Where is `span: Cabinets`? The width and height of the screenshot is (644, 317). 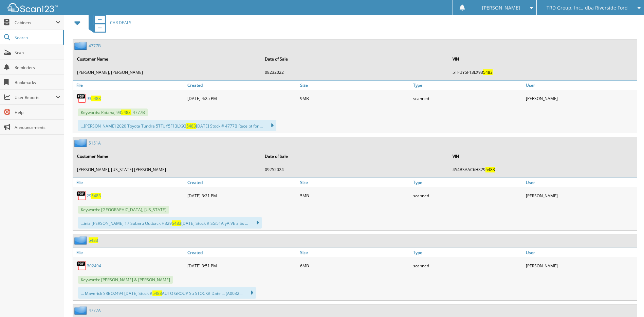 span: Cabinets is located at coordinates (35, 23).